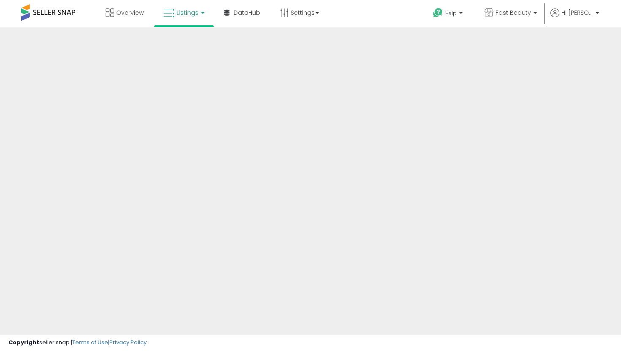 Image resolution: width=621 pixels, height=351 pixels. What do you see at coordinates (24, 342) in the screenshot?
I see `strong: Copyright` at bounding box center [24, 342].